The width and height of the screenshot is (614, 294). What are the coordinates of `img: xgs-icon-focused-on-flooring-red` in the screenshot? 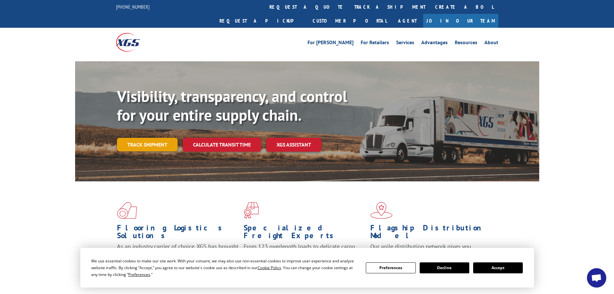 It's located at (251, 210).